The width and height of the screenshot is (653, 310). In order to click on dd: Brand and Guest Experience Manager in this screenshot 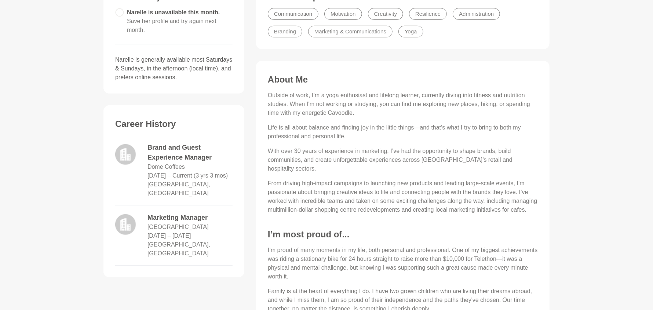, I will do `click(190, 153)`.